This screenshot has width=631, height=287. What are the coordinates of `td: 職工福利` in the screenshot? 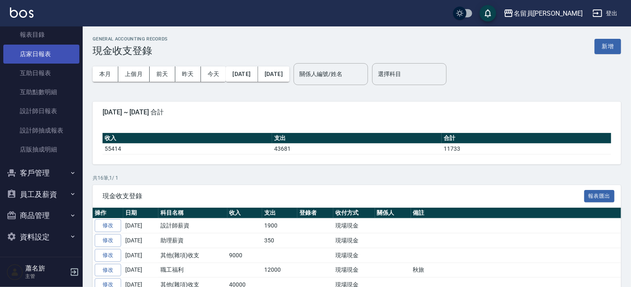 It's located at (193, 270).